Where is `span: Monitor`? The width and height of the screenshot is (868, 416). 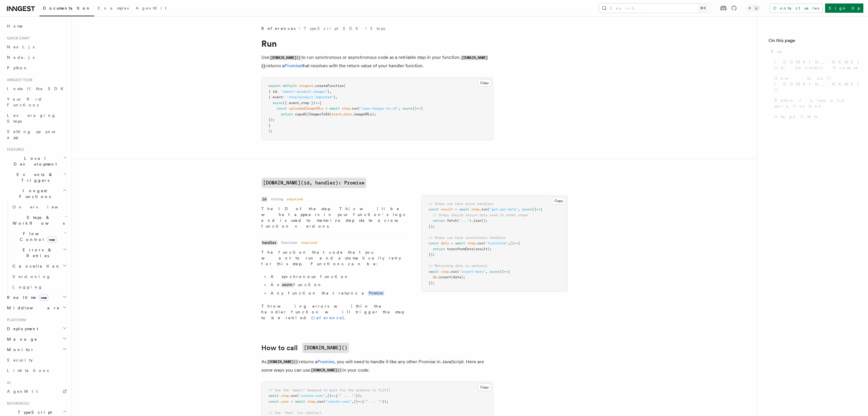
span: Monitor is located at coordinates (20, 350).